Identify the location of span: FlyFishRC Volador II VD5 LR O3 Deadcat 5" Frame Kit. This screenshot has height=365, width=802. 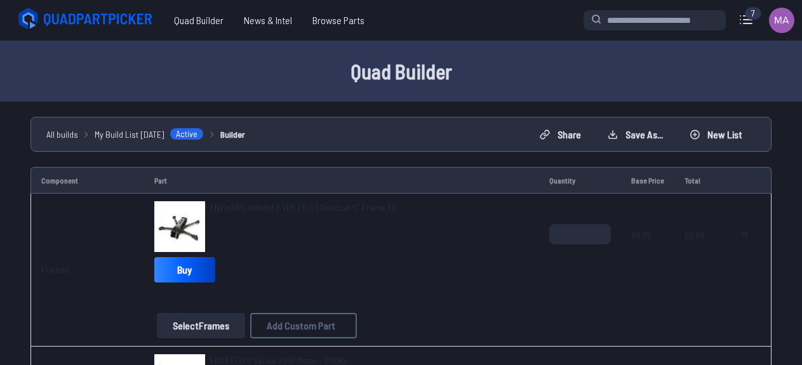
(303, 207).